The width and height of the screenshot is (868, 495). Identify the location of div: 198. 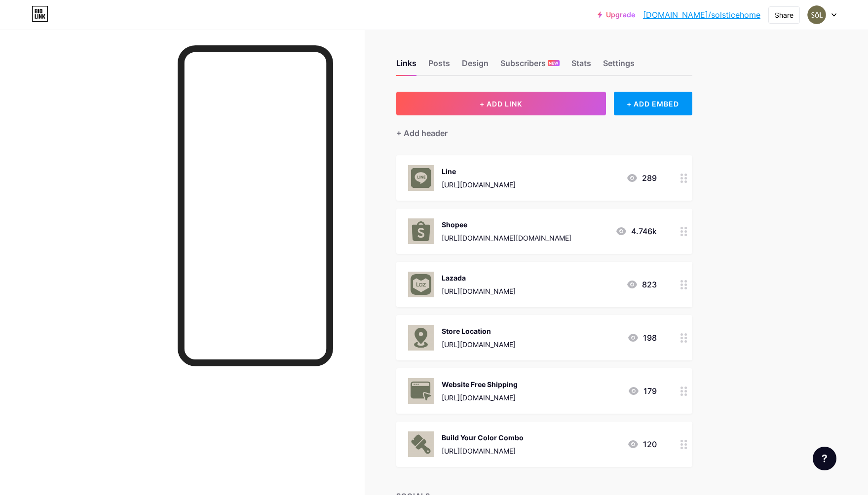
(642, 338).